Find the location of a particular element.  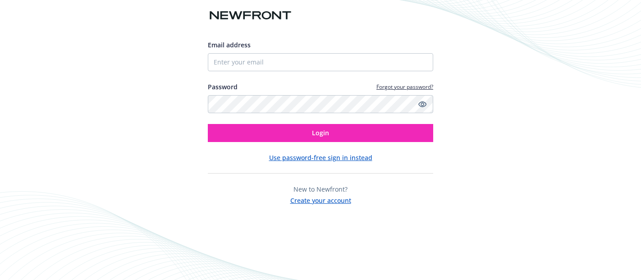

button: Login is located at coordinates (321, 133).